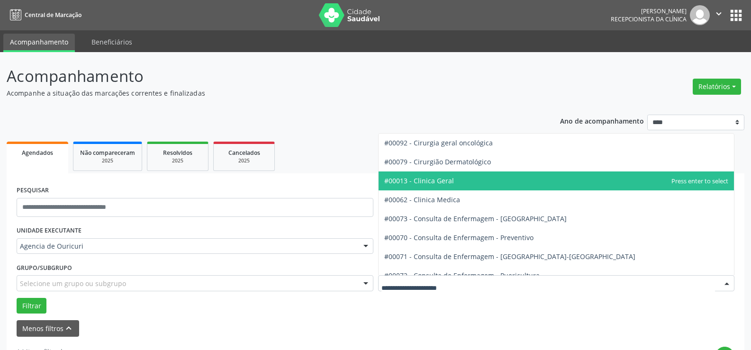  What do you see at coordinates (73, 284) in the screenshot?
I see `span: Selecione um grupo ou subgrupo` at bounding box center [73, 284].